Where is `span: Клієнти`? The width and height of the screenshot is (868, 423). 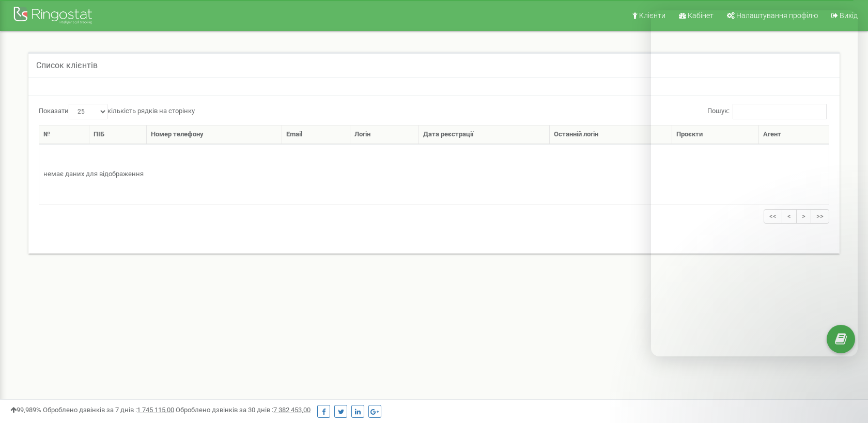 span: Клієнти is located at coordinates (652, 16).